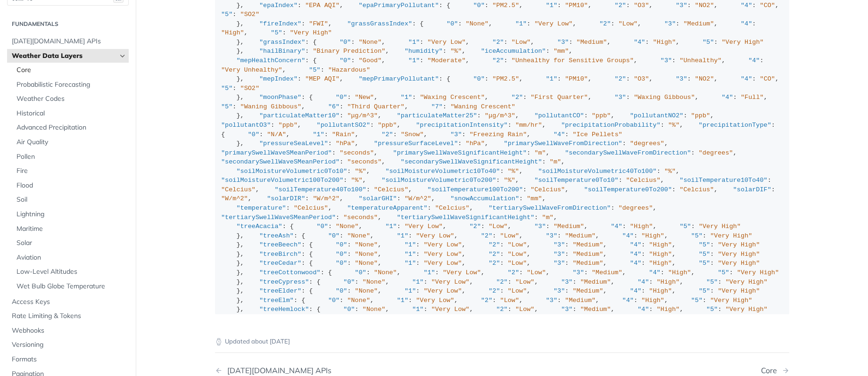  Describe the element at coordinates (285, 198) in the screenshot. I see `span: "solarDIR"` at that location.